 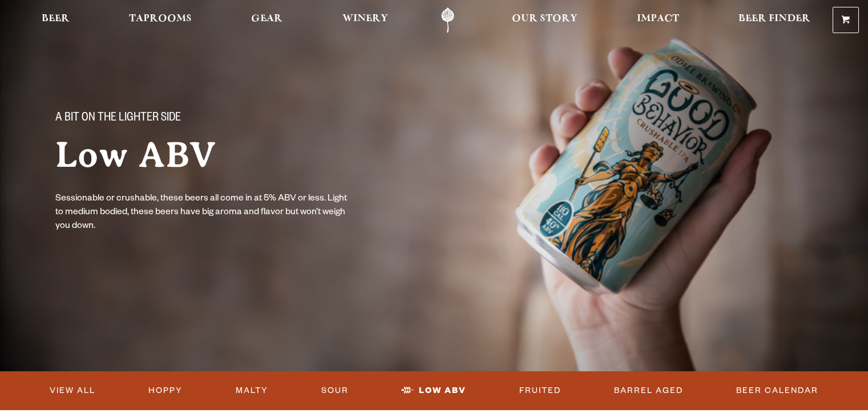 I want to click on span: Impact, so click(x=658, y=19).